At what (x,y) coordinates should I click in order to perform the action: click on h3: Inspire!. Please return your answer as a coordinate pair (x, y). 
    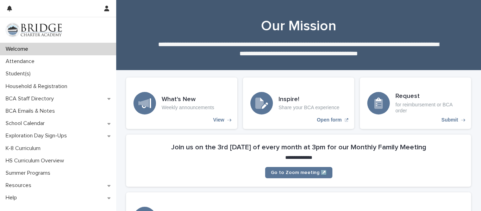
    Looking at the image, I should click on (309, 100).